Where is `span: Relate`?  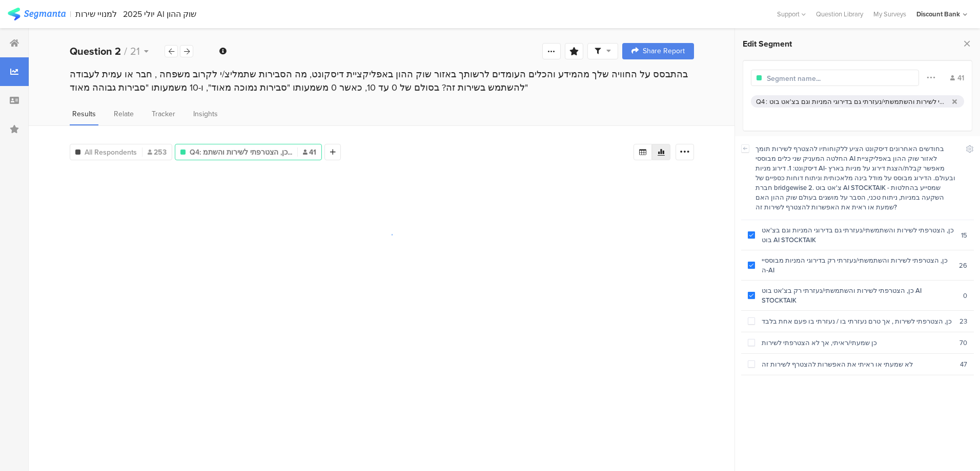 span: Relate is located at coordinates (123, 114).